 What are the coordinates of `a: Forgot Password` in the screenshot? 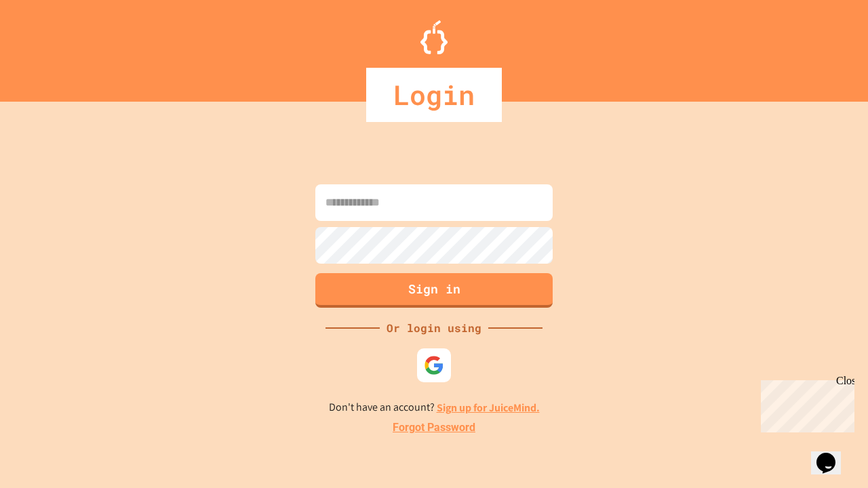 It's located at (434, 428).